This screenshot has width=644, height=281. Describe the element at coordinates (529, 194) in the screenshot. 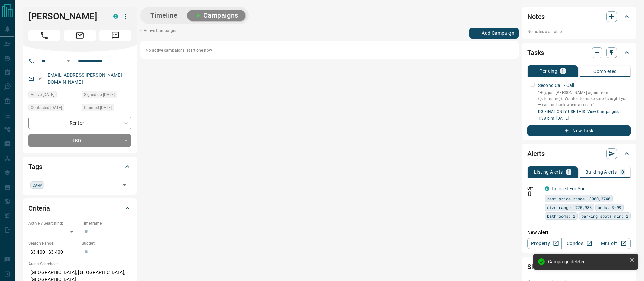

I see `svg: Push Notification Only` at that location.